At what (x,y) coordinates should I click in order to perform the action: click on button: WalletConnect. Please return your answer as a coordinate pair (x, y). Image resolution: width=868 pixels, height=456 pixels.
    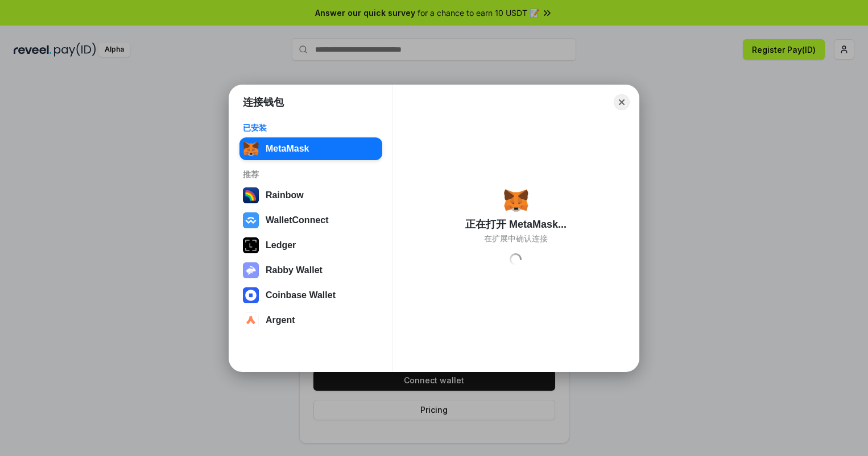
    Looking at the image, I should click on (311, 221).